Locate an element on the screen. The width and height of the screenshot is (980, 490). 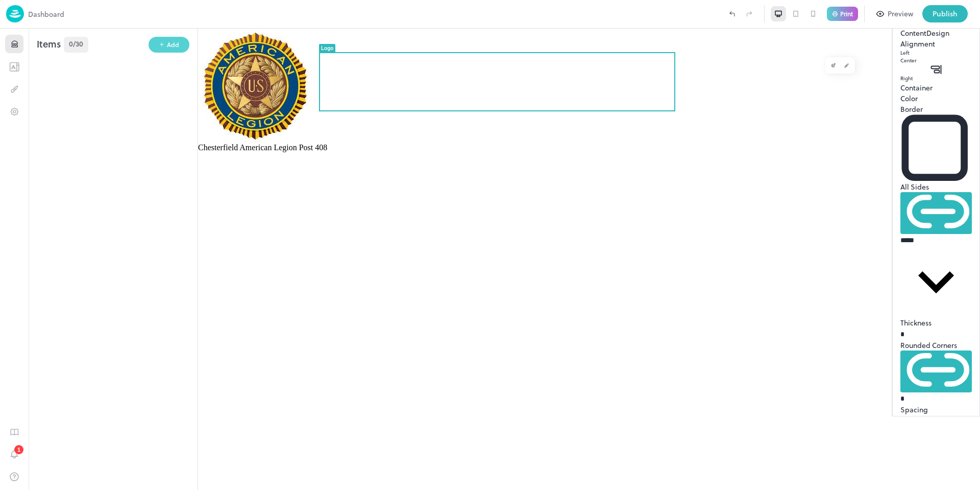
button: Help is located at coordinates (14, 477).